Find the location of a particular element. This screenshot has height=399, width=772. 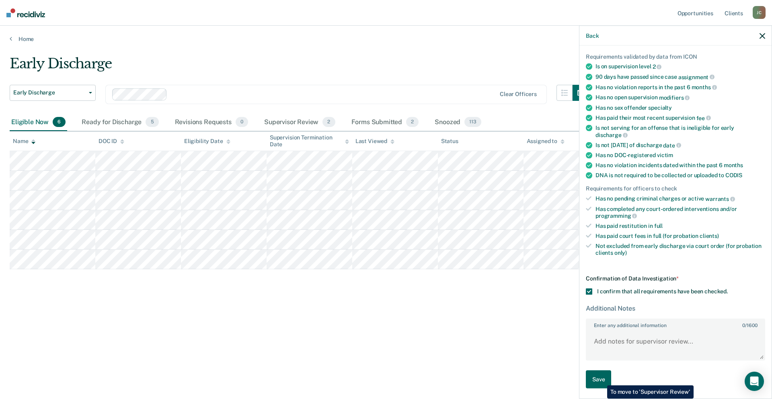

div: Revisions Requests is located at coordinates (211, 123).